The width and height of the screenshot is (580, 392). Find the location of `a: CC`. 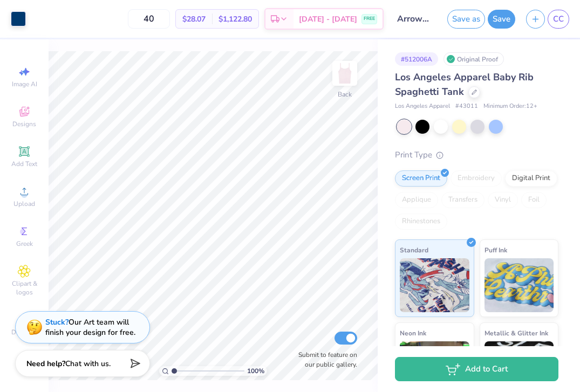

a: CC is located at coordinates (558, 19).